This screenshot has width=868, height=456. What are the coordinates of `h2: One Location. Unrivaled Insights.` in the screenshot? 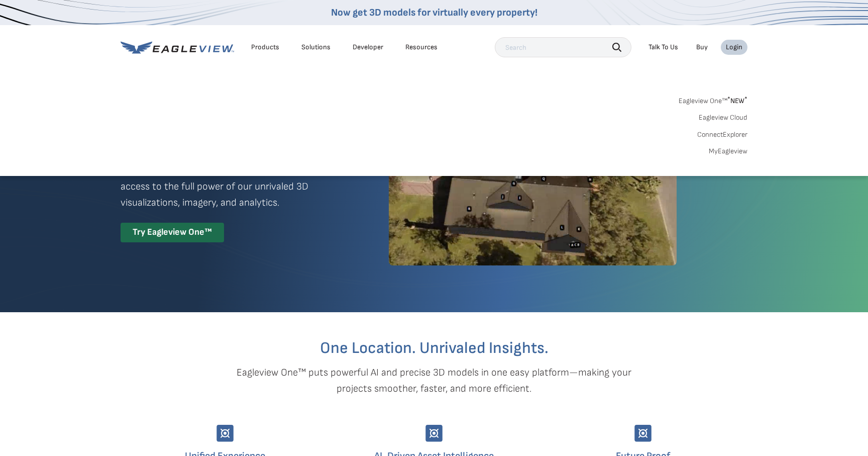 It's located at (434, 348).